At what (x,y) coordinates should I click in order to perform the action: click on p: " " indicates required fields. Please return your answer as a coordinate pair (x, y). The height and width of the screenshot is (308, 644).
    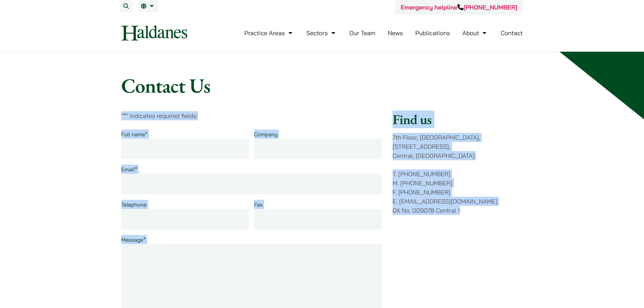
    Looking at the image, I should click on (251, 116).